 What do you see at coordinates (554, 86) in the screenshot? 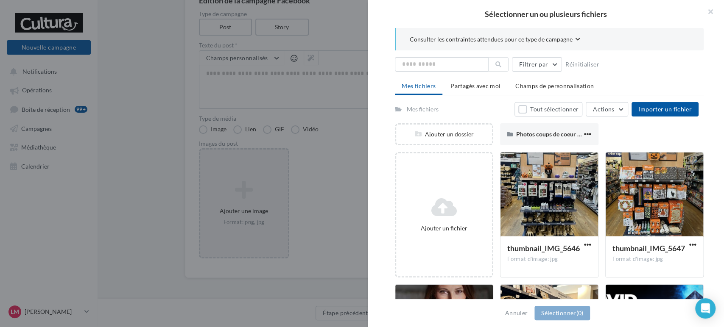
I see `span: Champs de personnalisation` at bounding box center [554, 86].